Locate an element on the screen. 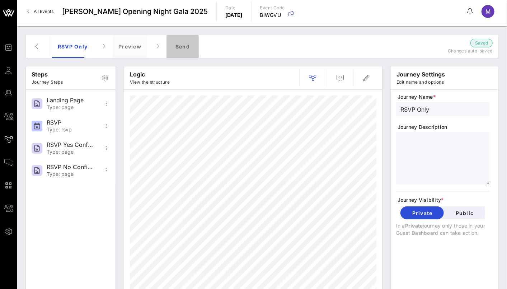 This screenshot has height=289, width=507. p: View the structure is located at coordinates (150, 82).